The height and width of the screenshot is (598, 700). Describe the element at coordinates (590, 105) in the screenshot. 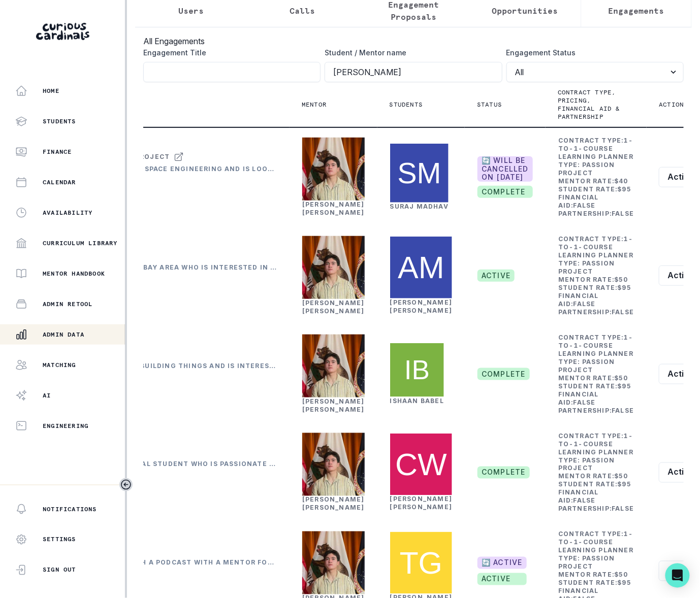

I see `p: Contract type, pricing, financial aid & partnership` at that location.